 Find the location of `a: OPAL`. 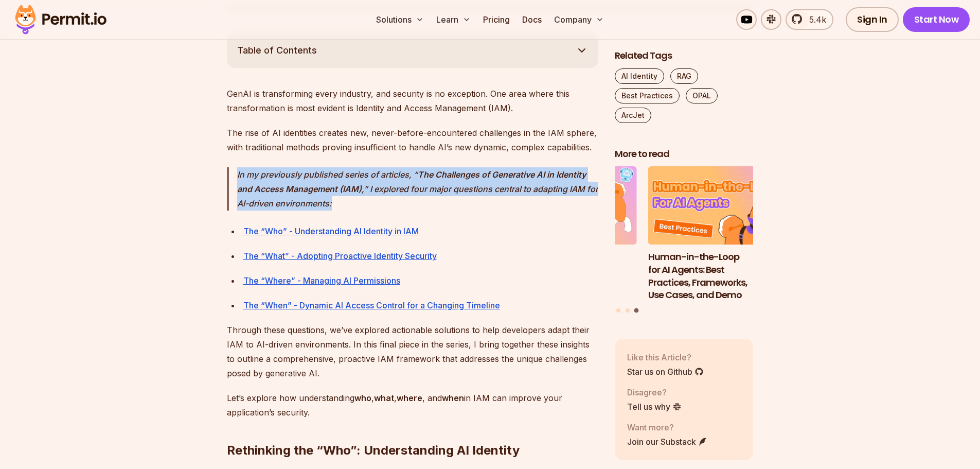

a: OPAL is located at coordinates (702, 96).